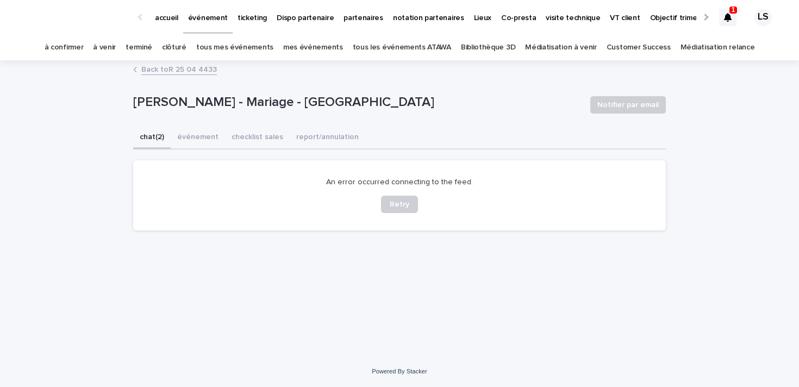 This screenshot has width=799, height=387. Describe the element at coordinates (139, 47) in the screenshot. I see `a: terminé` at that location.